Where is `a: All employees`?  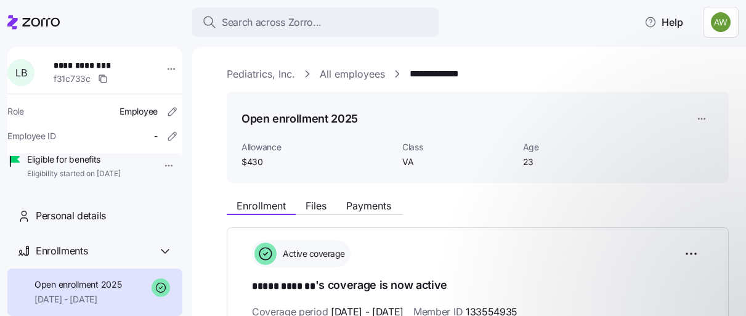
a: All employees is located at coordinates (352, 74).